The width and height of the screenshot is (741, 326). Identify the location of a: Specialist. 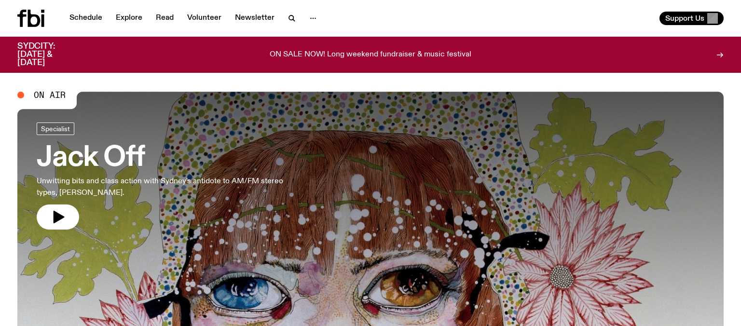
(55, 129).